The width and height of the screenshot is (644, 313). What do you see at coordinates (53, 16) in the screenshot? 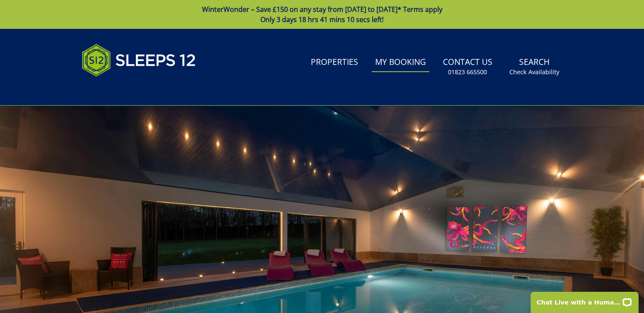
I see `p: Chat Live with a Human!` at bounding box center [53, 16].